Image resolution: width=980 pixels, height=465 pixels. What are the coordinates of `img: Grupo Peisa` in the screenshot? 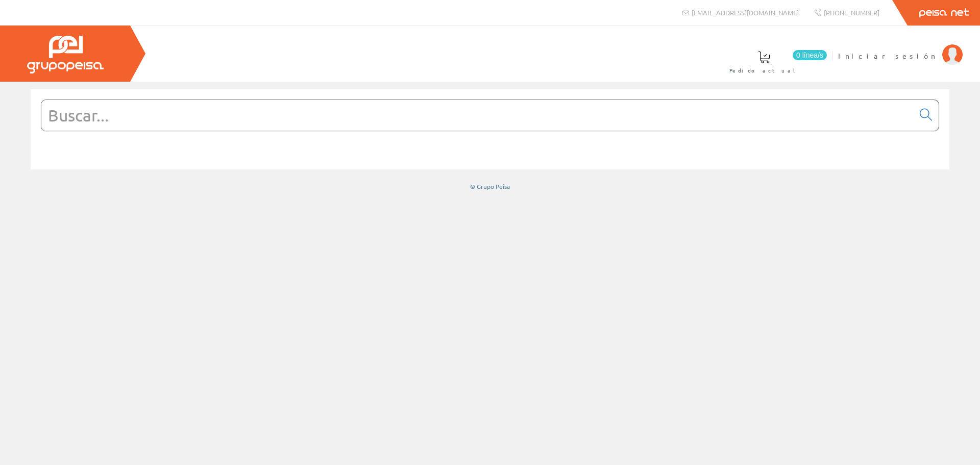 It's located at (66, 55).